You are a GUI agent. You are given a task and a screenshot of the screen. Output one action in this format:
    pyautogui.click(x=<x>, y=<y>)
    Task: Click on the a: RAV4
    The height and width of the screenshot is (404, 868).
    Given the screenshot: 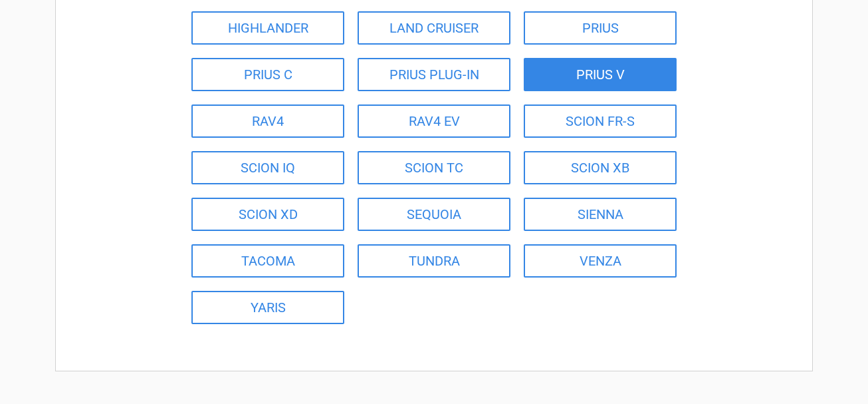 What is the action you would take?
    pyautogui.click(x=268, y=121)
    